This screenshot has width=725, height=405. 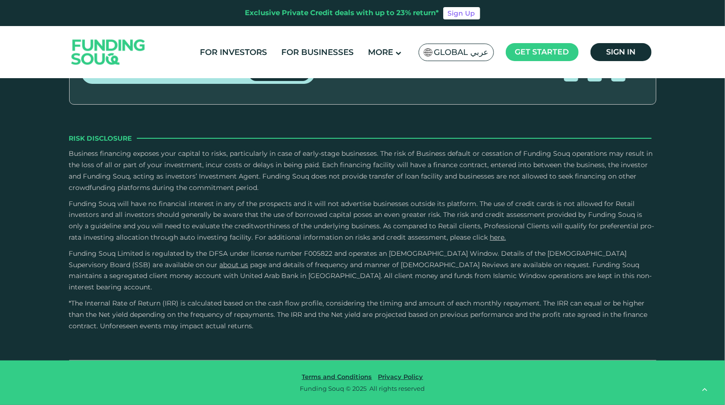 I want to click on span: Sign in, so click(x=620, y=52).